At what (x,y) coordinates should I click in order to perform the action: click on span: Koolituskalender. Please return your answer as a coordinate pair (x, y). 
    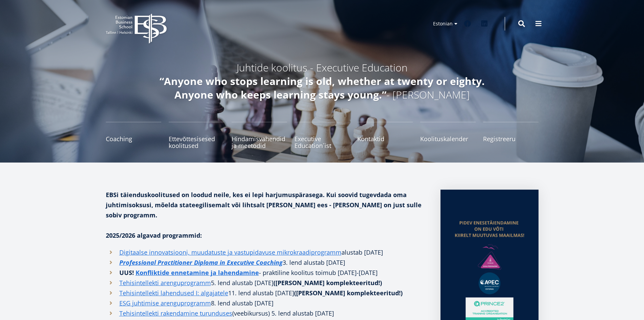
    Looking at the image, I should click on (448, 139).